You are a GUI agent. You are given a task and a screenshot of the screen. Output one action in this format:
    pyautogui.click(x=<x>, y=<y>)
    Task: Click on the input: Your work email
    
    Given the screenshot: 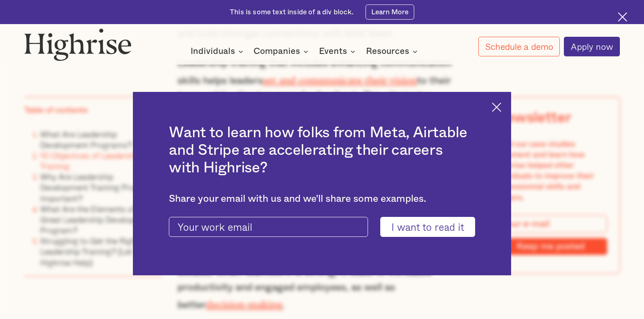 What is the action you would take?
    pyautogui.click(x=268, y=227)
    